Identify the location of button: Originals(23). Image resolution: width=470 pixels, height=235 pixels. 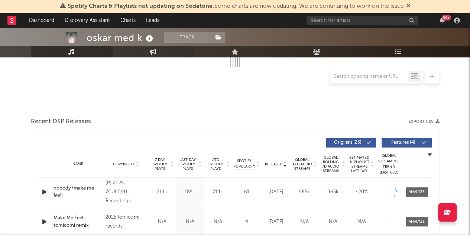
(351, 142).